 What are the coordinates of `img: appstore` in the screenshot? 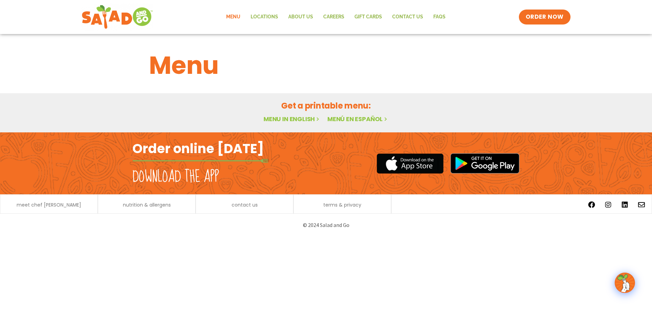 It's located at (410, 163).